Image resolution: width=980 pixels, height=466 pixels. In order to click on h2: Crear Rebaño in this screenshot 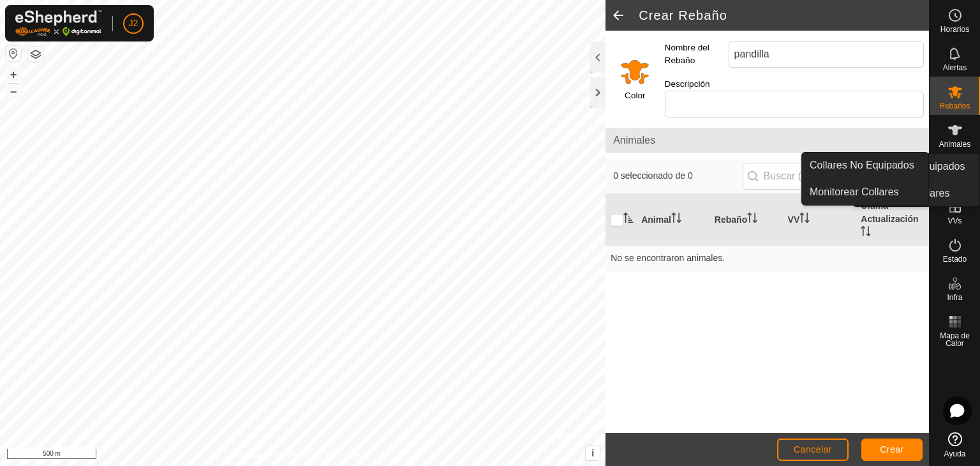, I will do `click(783, 15)`.